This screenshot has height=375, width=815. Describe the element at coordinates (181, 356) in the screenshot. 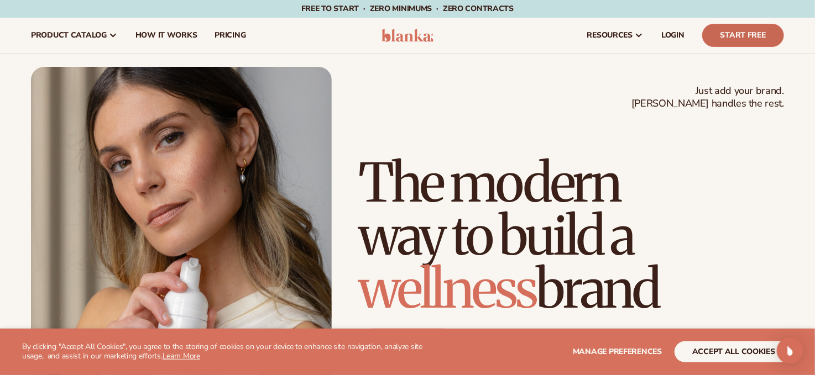

I see `a: Learn More` at that location.